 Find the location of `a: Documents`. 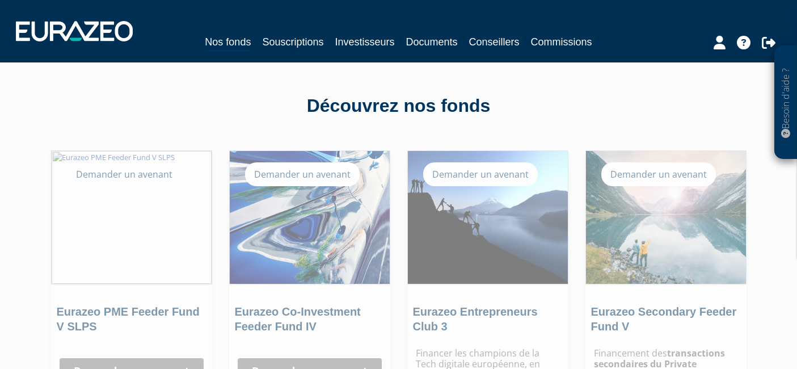

a: Documents is located at coordinates (432, 42).